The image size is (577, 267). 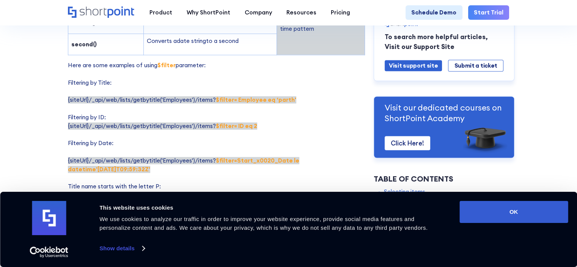 What do you see at coordinates (444, 42) in the screenshot?
I see `p: To search more helpful articles, Visit our Support Site` at bounding box center [444, 42].